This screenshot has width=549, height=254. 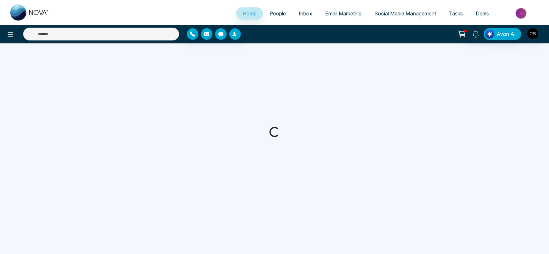 I want to click on button: Avon AI, so click(x=502, y=34).